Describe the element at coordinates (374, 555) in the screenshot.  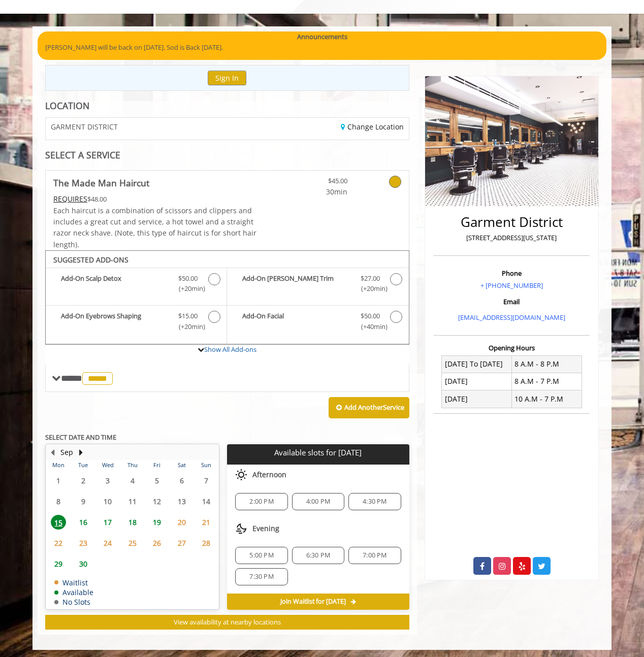
I see `div: 7:00 PM` at that location.